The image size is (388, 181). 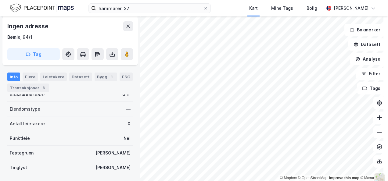 What do you see at coordinates (53, 77) in the screenshot?
I see `div: Leietakere` at bounding box center [53, 77].